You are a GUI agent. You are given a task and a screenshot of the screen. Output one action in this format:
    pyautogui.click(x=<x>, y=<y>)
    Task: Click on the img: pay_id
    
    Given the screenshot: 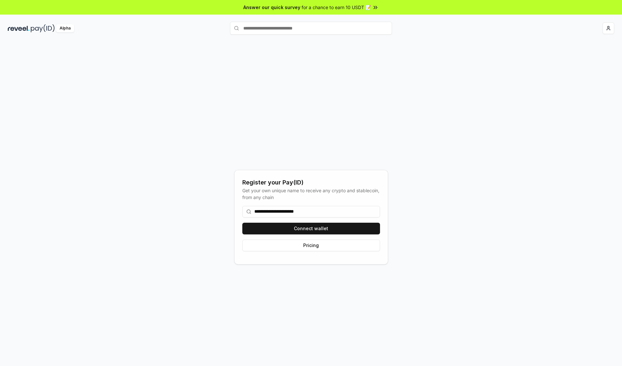 What is the action you would take?
    pyautogui.click(x=43, y=28)
    